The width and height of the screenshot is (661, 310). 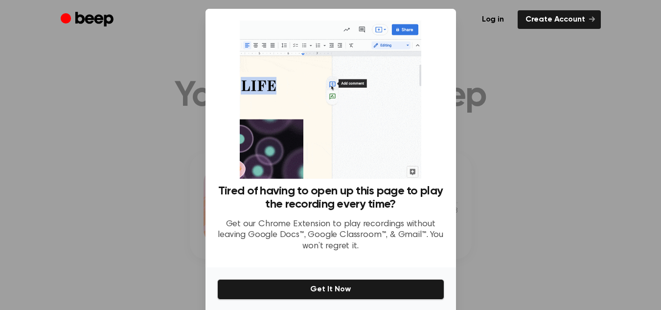 I want to click on a: Create Account, so click(x=560, y=20).